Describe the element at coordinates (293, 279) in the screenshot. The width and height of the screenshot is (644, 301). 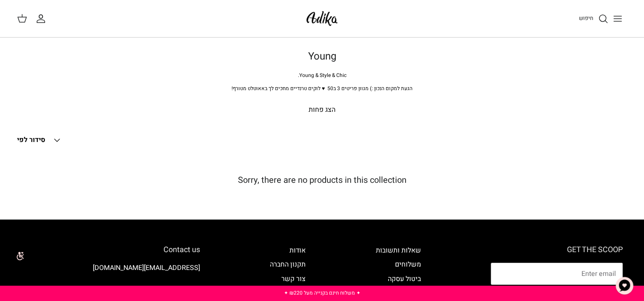
I see `a: צור קשר` at that location.